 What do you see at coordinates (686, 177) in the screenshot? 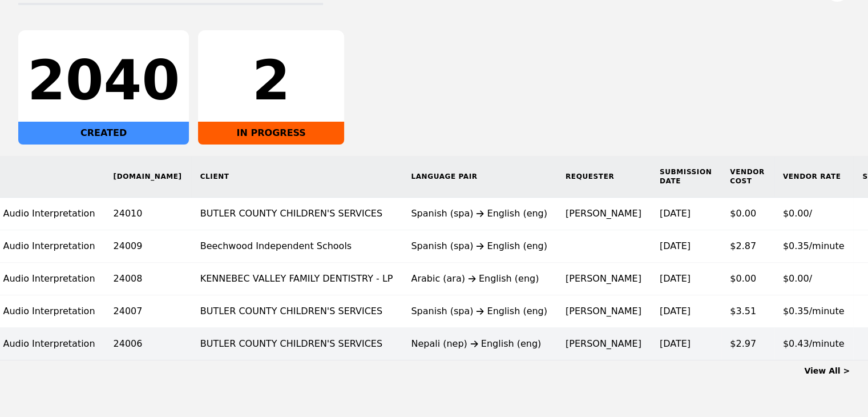
I see `th: Submission Date` at bounding box center [686, 177].